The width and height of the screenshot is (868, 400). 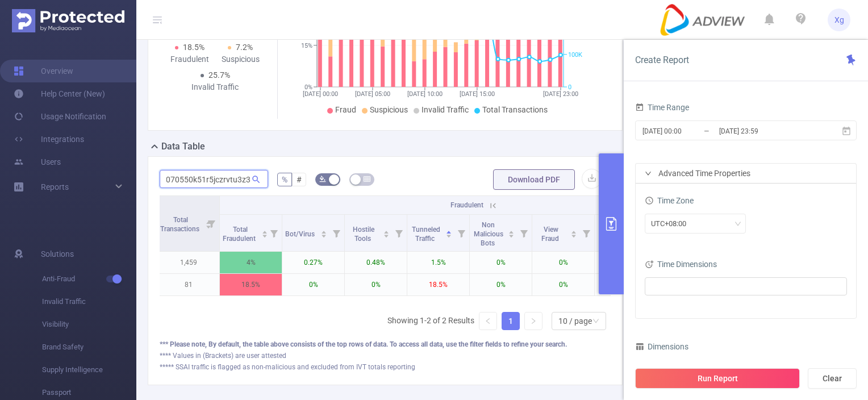 I want to click on div: Suspicious, so click(x=241, y=59).